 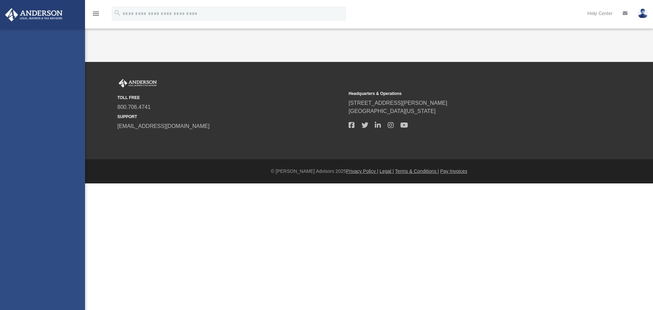 What do you see at coordinates (387, 171) in the screenshot?
I see `a: Legal |` at bounding box center [387, 171].